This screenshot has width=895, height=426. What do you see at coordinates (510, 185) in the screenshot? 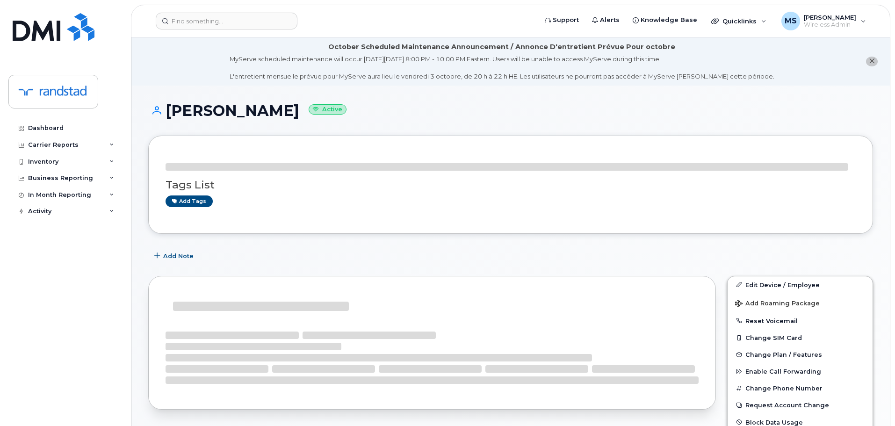
I see `h3: Tags List` at bounding box center [510, 185].